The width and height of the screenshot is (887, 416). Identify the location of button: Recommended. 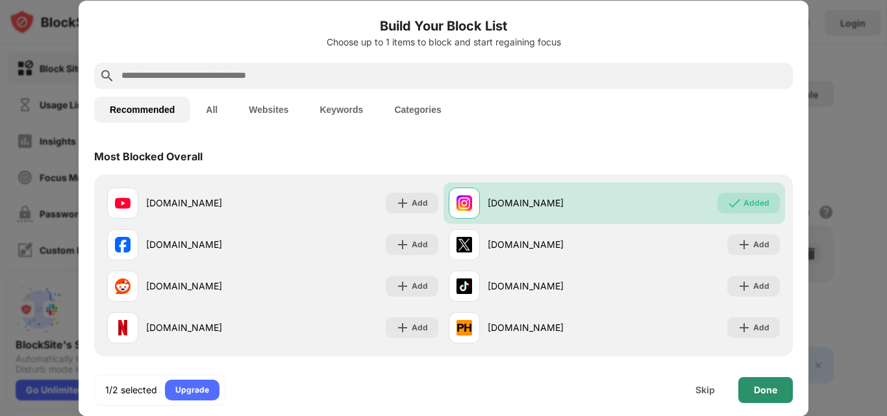
(142, 110).